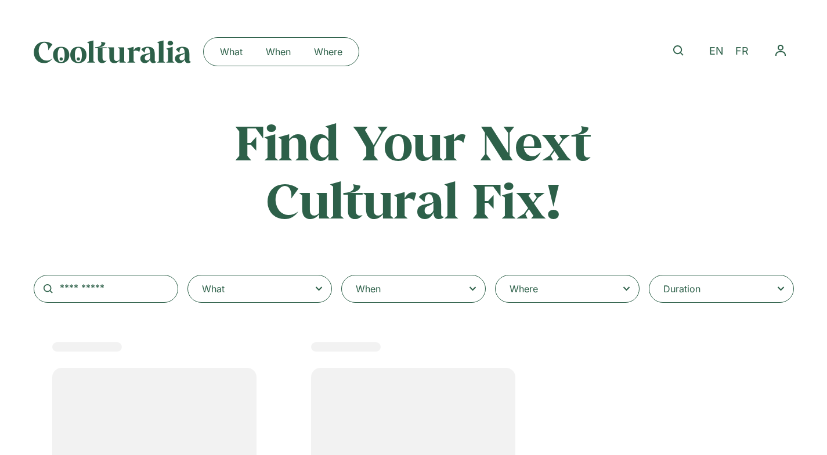  I want to click on span: EN, so click(716, 51).